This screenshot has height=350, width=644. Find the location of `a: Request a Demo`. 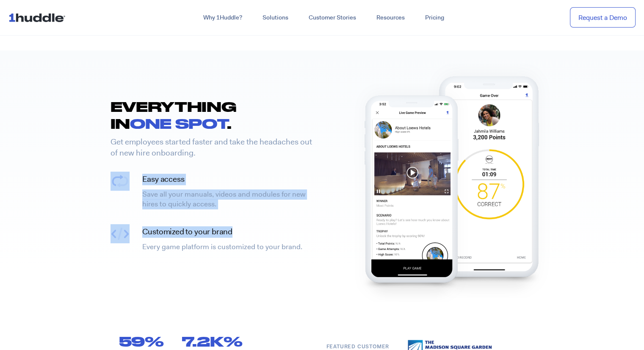

a: Request a Demo is located at coordinates (602, 17).